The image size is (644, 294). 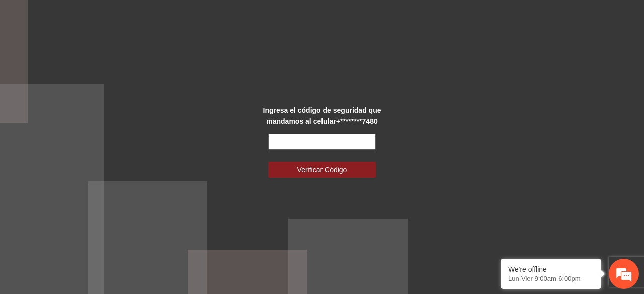 What do you see at coordinates (551, 269) in the screenshot?
I see `div: We're offline` at bounding box center [551, 269].